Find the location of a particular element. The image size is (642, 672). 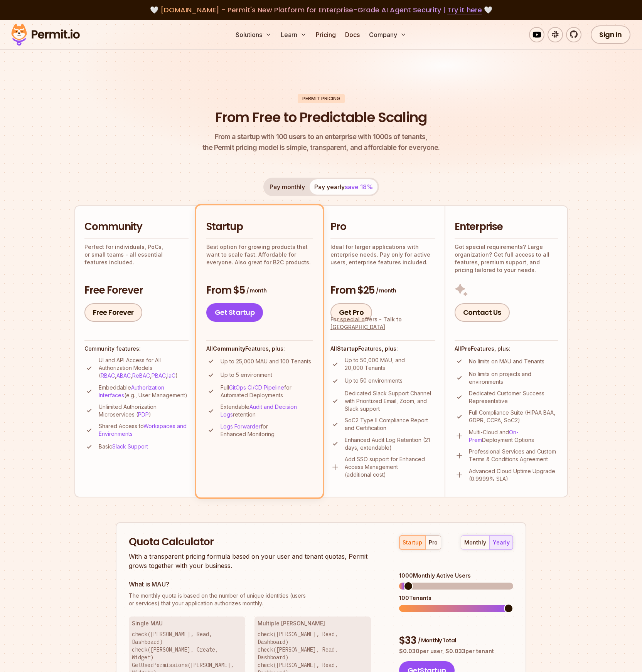

p: Perfect for individuals, PoCs, or small teams - all essential features included. is located at coordinates (136, 255).